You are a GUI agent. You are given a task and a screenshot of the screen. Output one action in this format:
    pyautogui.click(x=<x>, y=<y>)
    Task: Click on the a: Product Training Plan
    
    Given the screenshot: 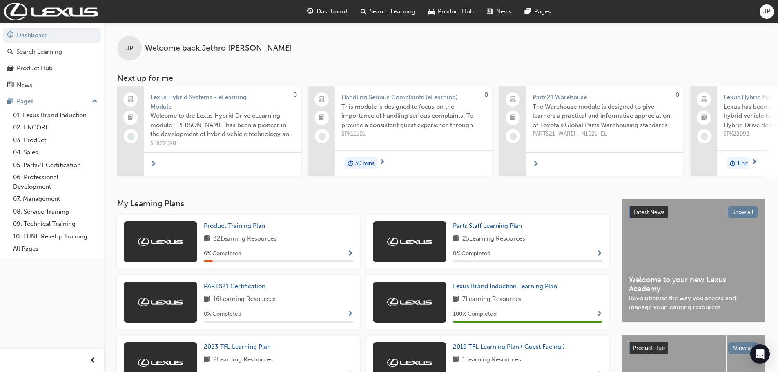 What is the action you would take?
    pyautogui.click(x=236, y=226)
    